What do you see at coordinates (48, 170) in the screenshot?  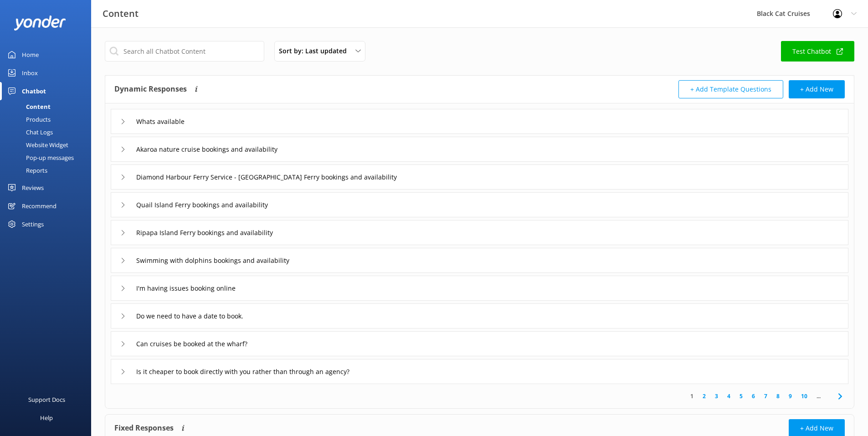 I see `a: Reports` at bounding box center [48, 170].